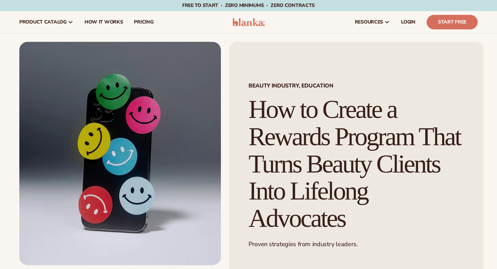  What do you see at coordinates (408, 22) in the screenshot?
I see `span: LOGIN` at bounding box center [408, 22].